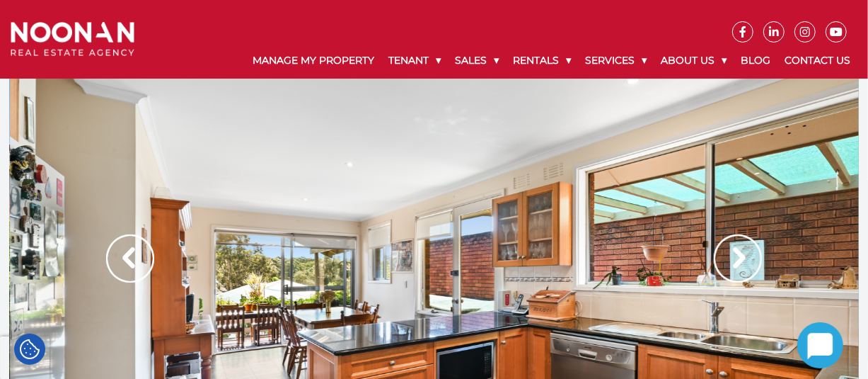 This screenshot has width=868, height=379. I want to click on a: Blog, so click(755, 60).